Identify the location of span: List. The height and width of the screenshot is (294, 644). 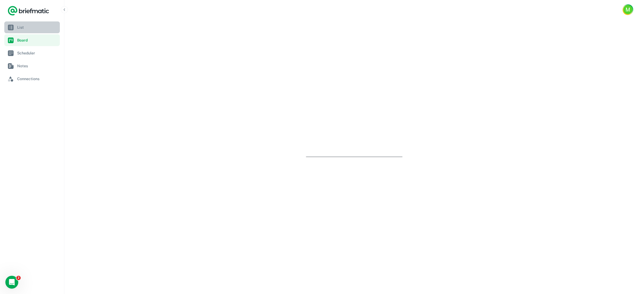
(37, 27).